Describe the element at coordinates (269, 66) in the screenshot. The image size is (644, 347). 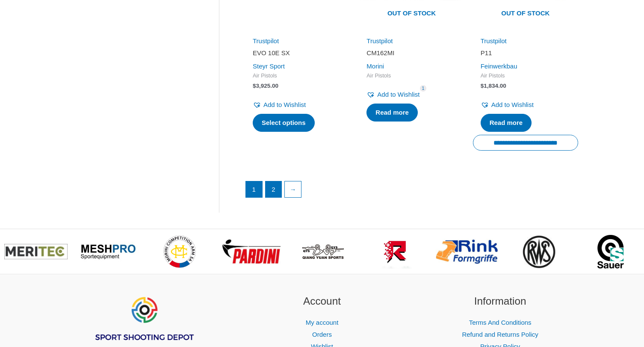
I see `a: Steyr Sport` at that location.